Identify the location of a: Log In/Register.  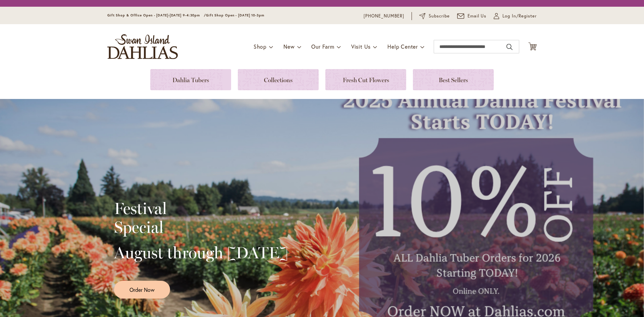
(515, 16).